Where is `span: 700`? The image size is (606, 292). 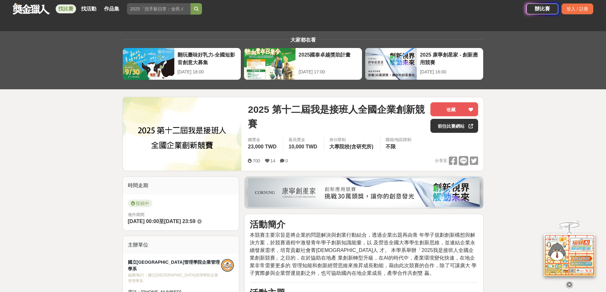
span: 700 is located at coordinates (256, 161).